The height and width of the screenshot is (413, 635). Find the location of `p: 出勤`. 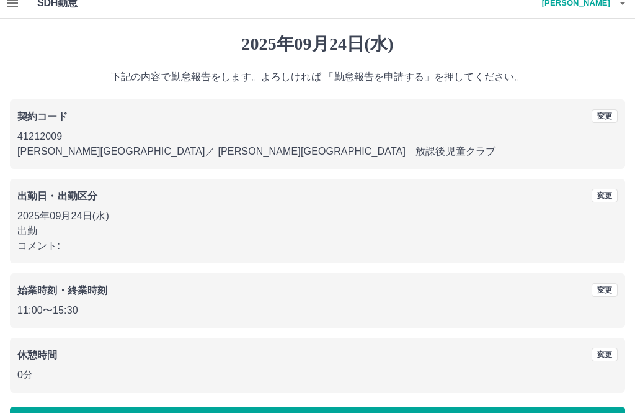

p: 出勤 is located at coordinates (318, 231).